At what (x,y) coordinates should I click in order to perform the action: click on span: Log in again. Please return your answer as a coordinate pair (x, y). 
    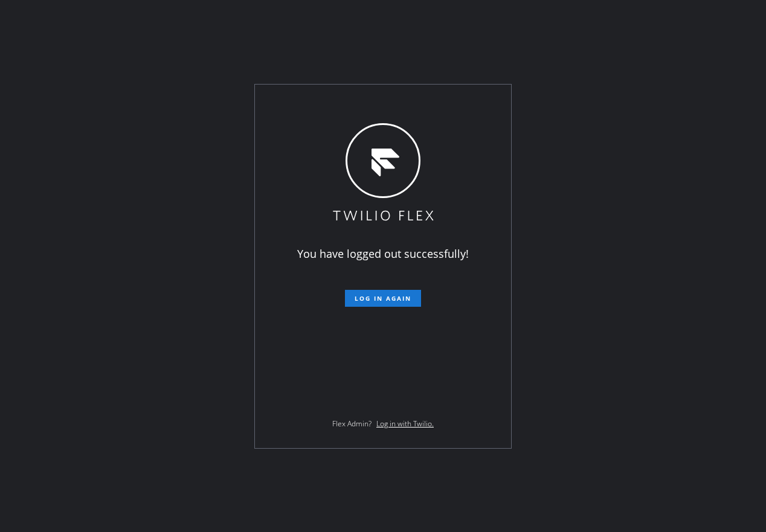
    Looking at the image, I should click on (383, 299).